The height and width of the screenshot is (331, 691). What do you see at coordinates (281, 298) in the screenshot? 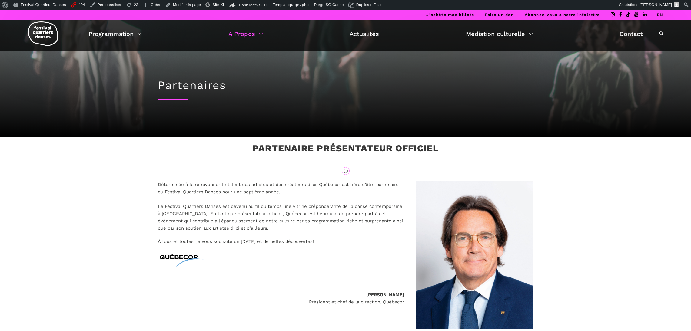
I see `p: Président et chef de la direction, Québecor` at bounding box center [281, 298].